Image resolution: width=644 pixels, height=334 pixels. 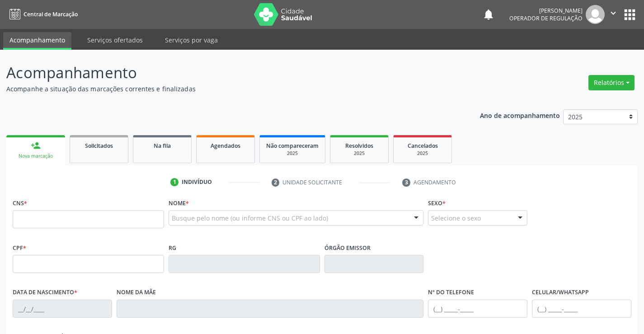 I want to click on a: Acompanhamento, so click(x=37, y=41).